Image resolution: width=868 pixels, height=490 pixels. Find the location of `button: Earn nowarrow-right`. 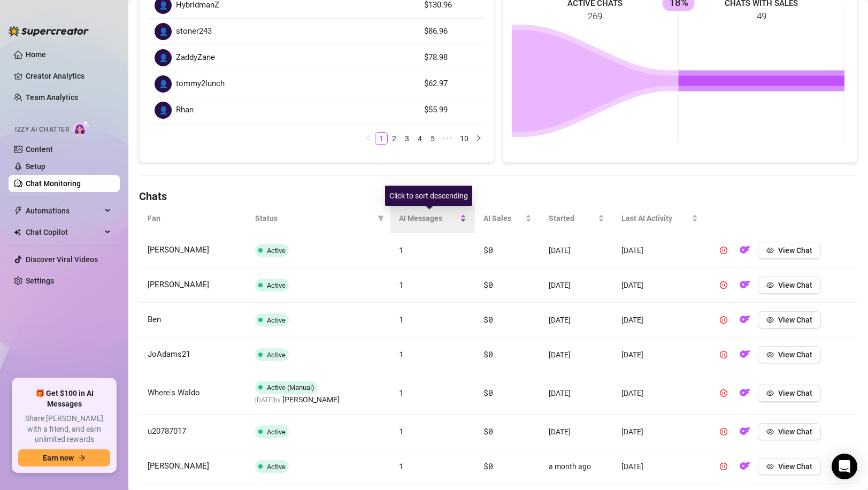

button: Earn nowarrow-right is located at coordinates (64, 458).